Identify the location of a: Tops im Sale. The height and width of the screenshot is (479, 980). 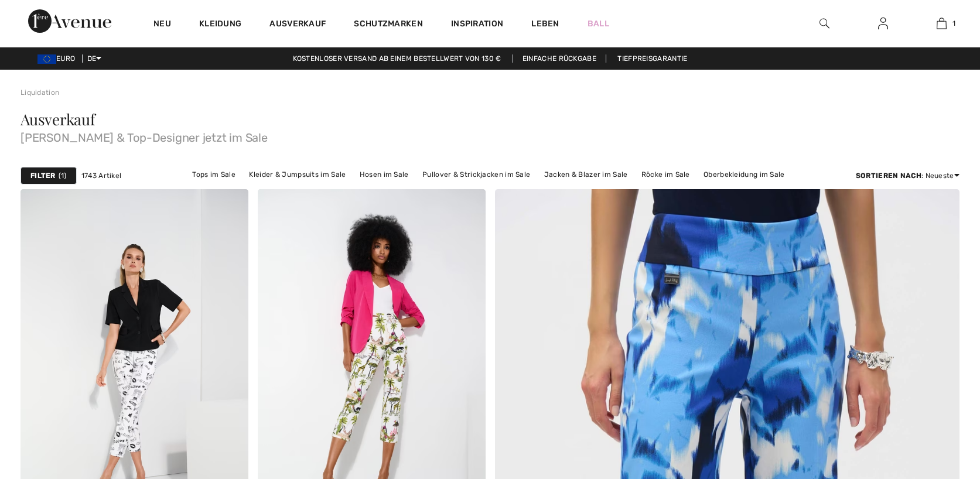
(214, 174).